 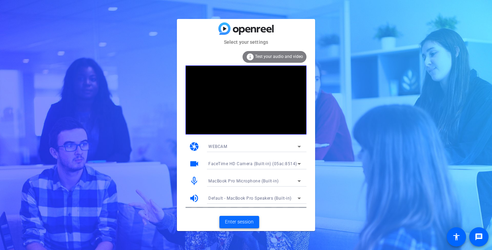 I want to click on mat-icon: message, so click(x=479, y=237).